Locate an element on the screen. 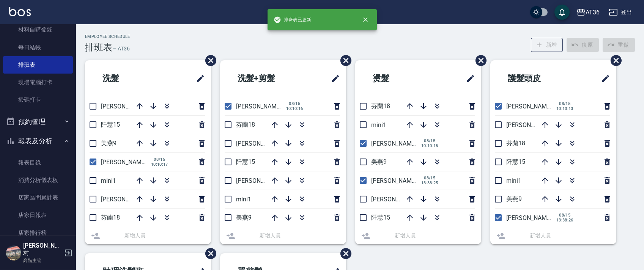 This screenshot has width=644, height=270. img: Person is located at coordinates (14, 253).